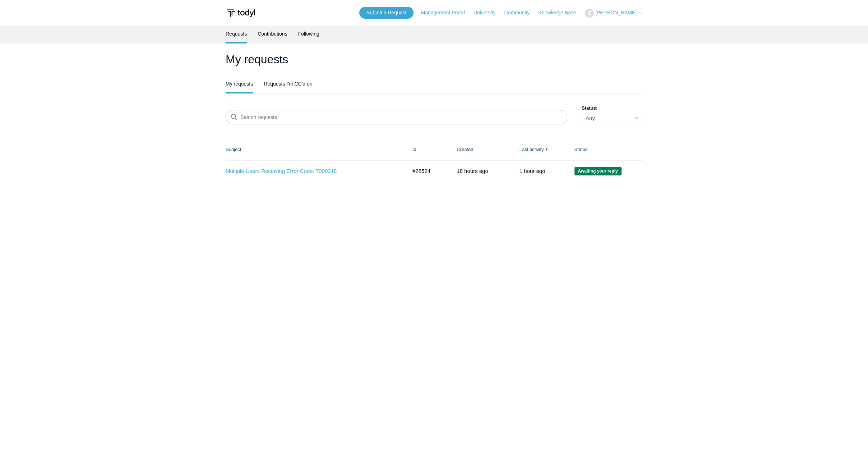  I want to click on a: Multiple Users Receiving Error Code: 7000218, so click(311, 171).